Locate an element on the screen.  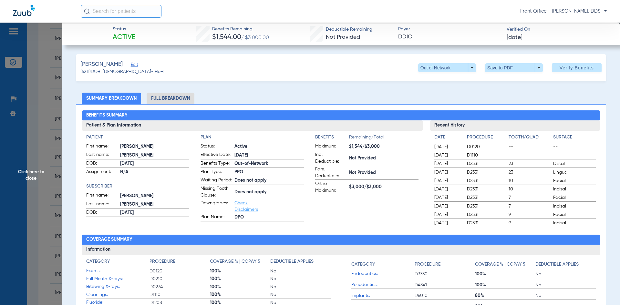
span: Benefits Type: is located at coordinates (216, 164).